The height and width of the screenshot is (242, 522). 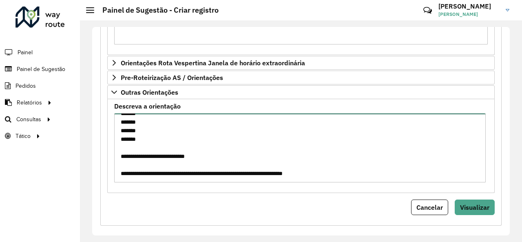 What do you see at coordinates (301, 63) in the screenshot?
I see `a: Orientações Rota Vespertina Janela de horário extraordinária` at bounding box center [301, 63].